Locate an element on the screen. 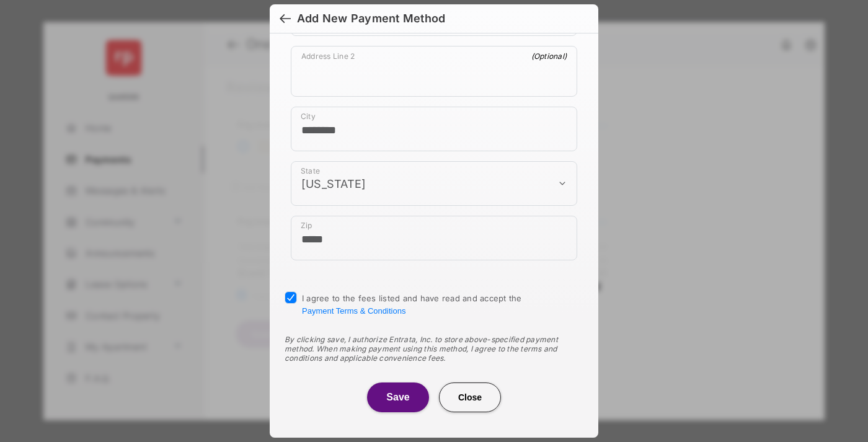 This screenshot has height=442, width=868. button: Close is located at coordinates (470, 398).